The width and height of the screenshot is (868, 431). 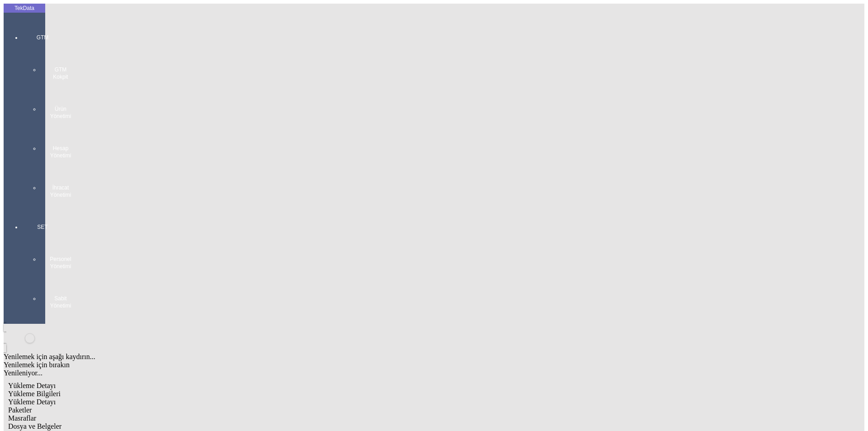 I want to click on span: Ürün Yönetimi, so click(x=60, y=113).